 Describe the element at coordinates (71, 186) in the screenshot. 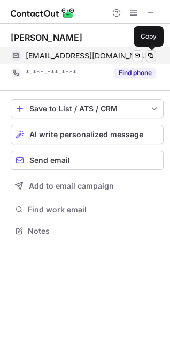

I see `span: Add to email campaign` at that location.